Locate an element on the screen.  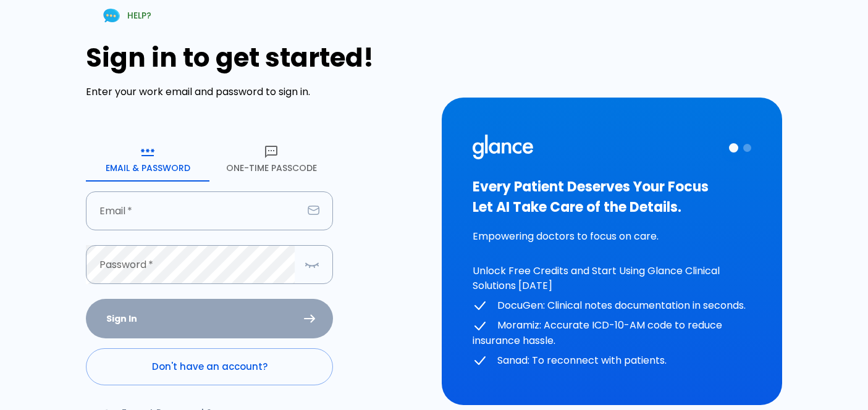
button: One-Time Passcode is located at coordinates (271, 159).